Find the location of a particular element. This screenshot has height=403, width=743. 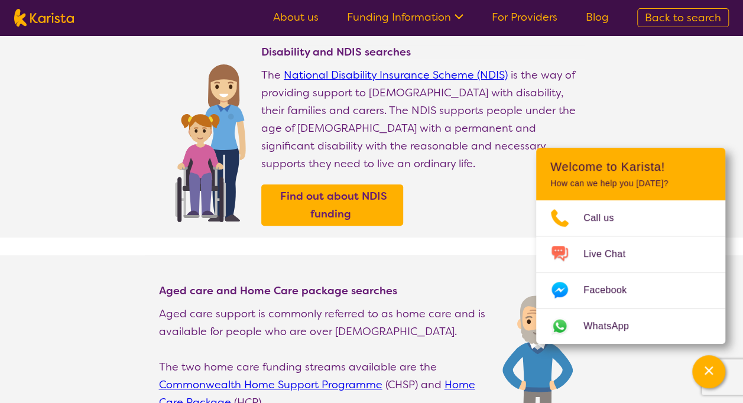

a: For Providers is located at coordinates (524, 17).